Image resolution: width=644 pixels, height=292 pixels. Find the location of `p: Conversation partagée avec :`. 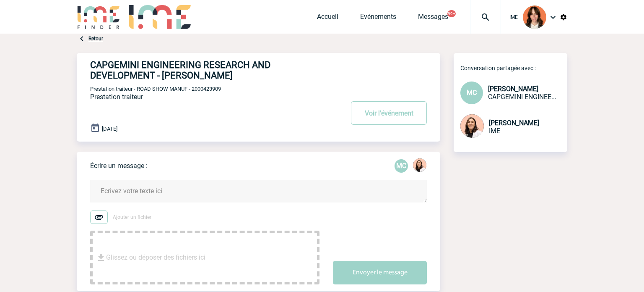

p: Conversation partagée avec : is located at coordinates (514, 68).